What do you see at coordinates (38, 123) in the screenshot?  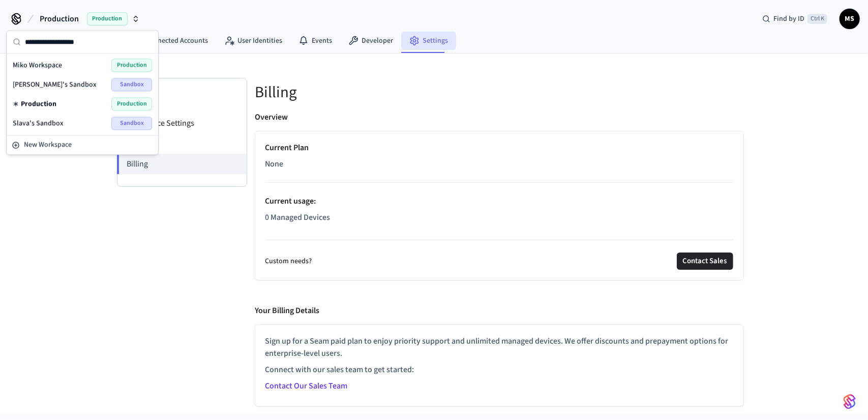 I see `span: Slava's Sandbox` at bounding box center [38, 123].